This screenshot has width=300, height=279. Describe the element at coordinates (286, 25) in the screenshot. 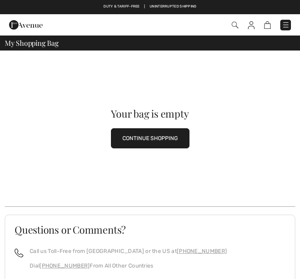

I see `img: Menu` at that location.